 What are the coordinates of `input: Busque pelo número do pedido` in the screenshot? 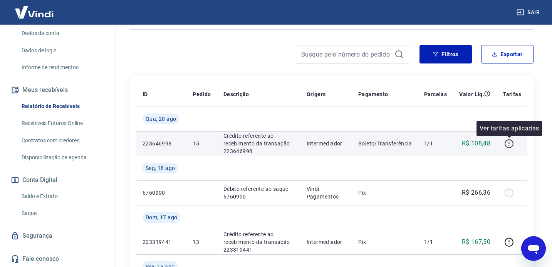 It's located at (347, 54).